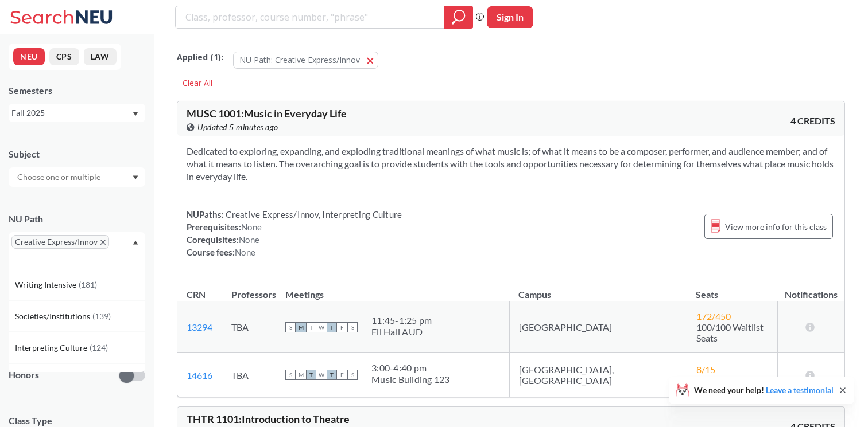 Image resolution: width=868 pixels, height=427 pixels. Describe the element at coordinates (99, 348) in the screenshot. I see `span: ( 124 )` at that location.